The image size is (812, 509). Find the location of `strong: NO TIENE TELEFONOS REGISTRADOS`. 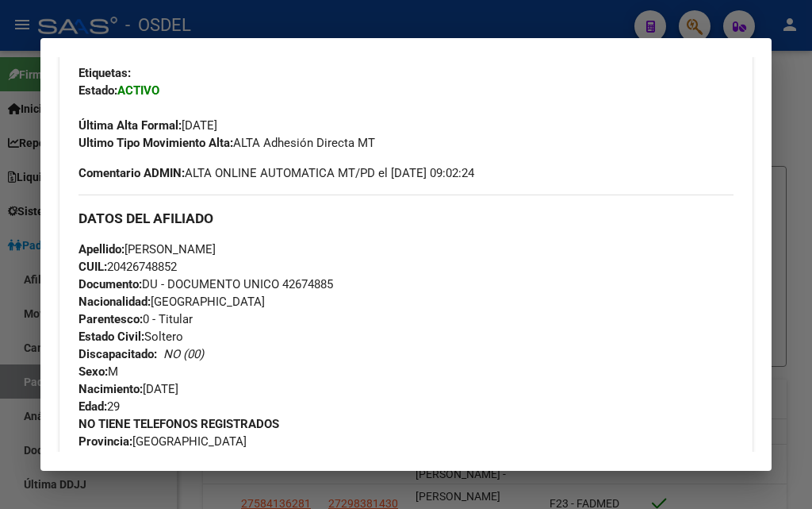

strong: NO TIENE TELEFONOS REGISTRADOS is located at coordinates (179, 424).